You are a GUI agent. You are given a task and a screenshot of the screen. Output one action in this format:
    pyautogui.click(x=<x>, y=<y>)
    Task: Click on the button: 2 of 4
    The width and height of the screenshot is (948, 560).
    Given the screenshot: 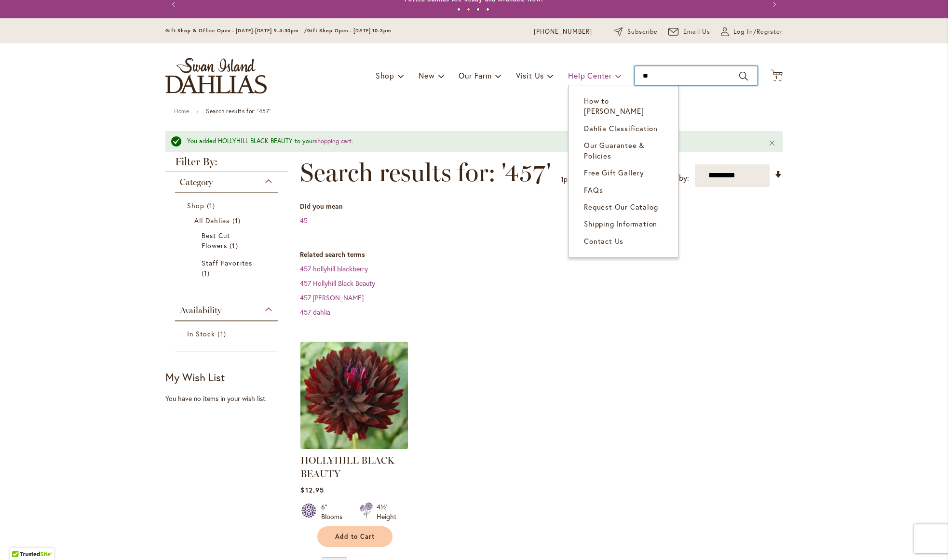 What is the action you would take?
    pyautogui.click(x=468, y=9)
    